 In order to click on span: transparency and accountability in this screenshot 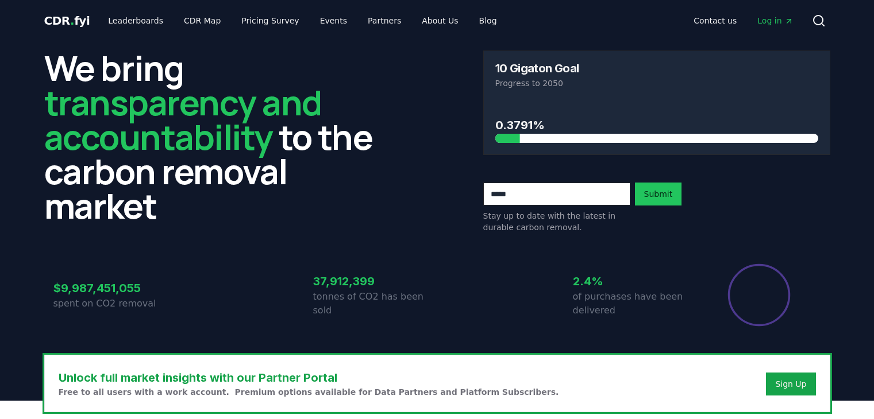, I will do `click(183, 119)`.